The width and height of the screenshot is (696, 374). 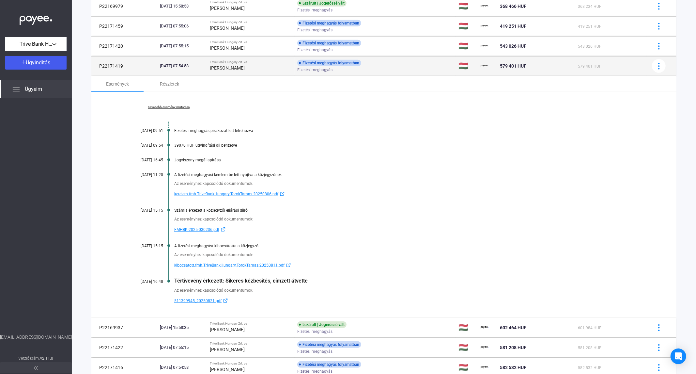 What do you see at coordinates (409, 265) in the screenshot?
I see `a: kibocsatott.fmh.TriveBankHungary.TorokTamas.20250811.pdfexternal-link-blue` at bounding box center [409, 265].